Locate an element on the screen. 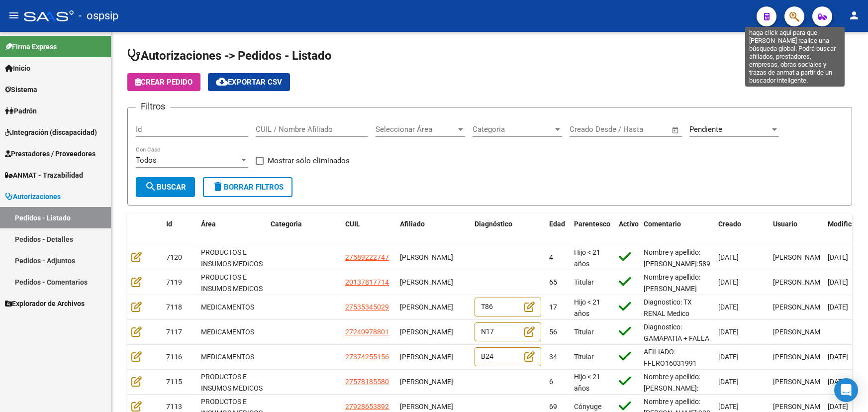 The image size is (868, 412). span: 7116 is located at coordinates (174, 357).